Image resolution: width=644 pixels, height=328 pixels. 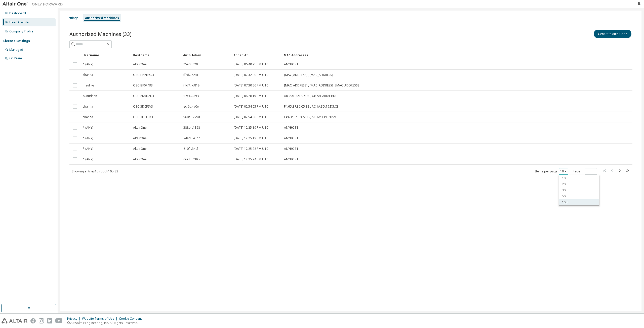 What do you see at coordinates (21, 31) in the screenshot?
I see `div: Company Profile` at bounding box center [21, 31].